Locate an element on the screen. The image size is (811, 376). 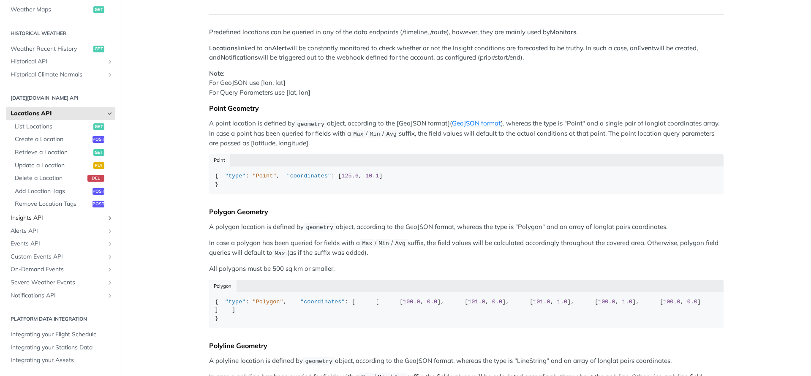
span: 10.1 is located at coordinates (372, 176).